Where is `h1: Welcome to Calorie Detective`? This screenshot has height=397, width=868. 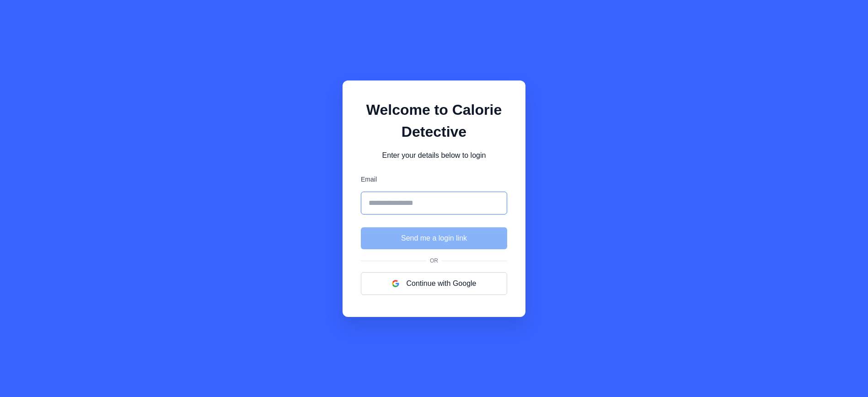
h1: Welcome to Calorie Detective is located at coordinates (434, 121).